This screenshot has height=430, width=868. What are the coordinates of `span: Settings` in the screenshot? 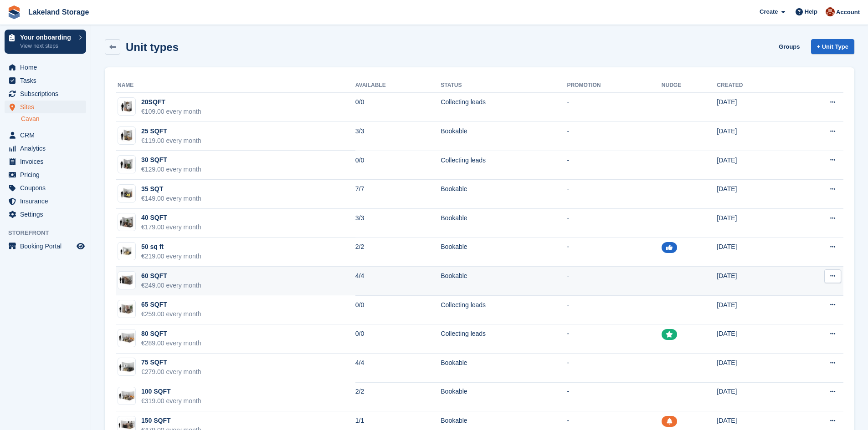 It's located at (47, 214).